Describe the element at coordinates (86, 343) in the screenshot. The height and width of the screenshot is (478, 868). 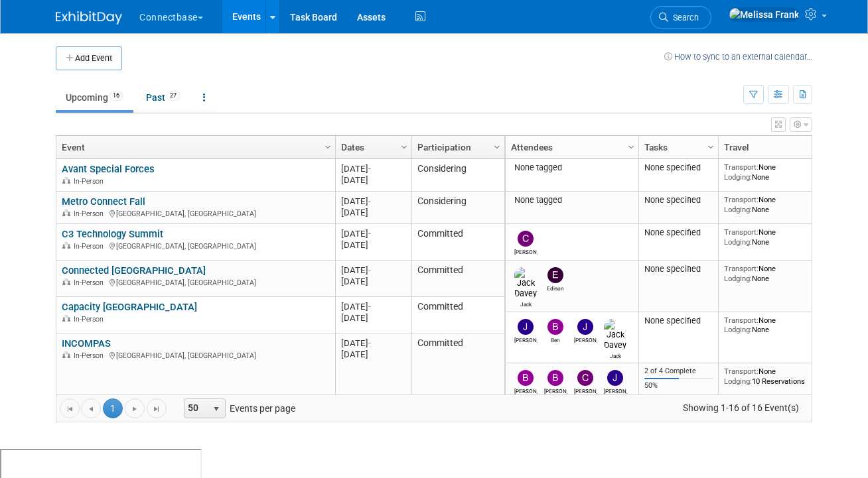
I see `a: INCOMPAS` at that location.